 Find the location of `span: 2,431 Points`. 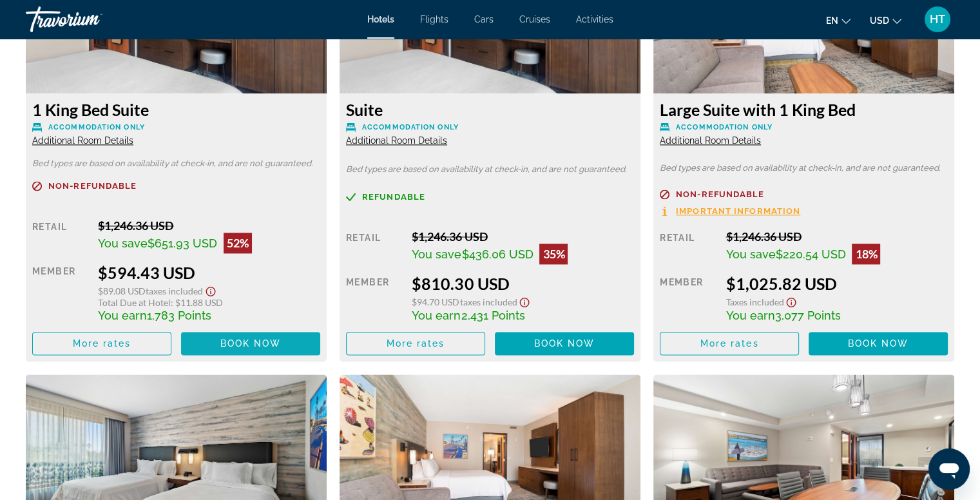

span: 2,431 Points is located at coordinates (493, 315).